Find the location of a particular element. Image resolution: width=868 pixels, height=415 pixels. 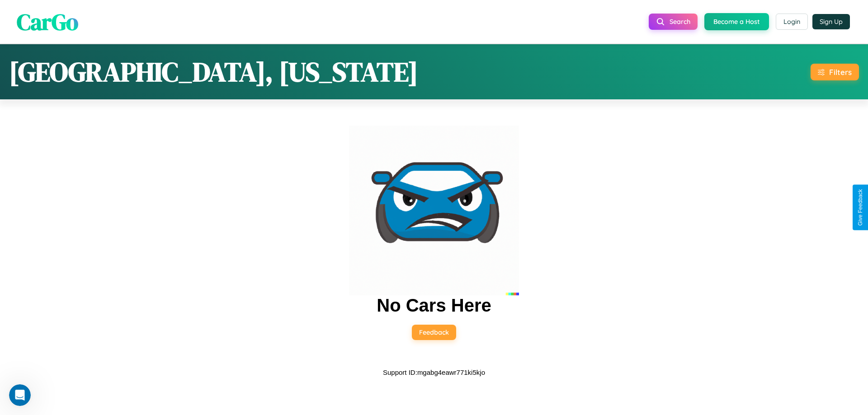

div: Give Feedback is located at coordinates (860, 208).